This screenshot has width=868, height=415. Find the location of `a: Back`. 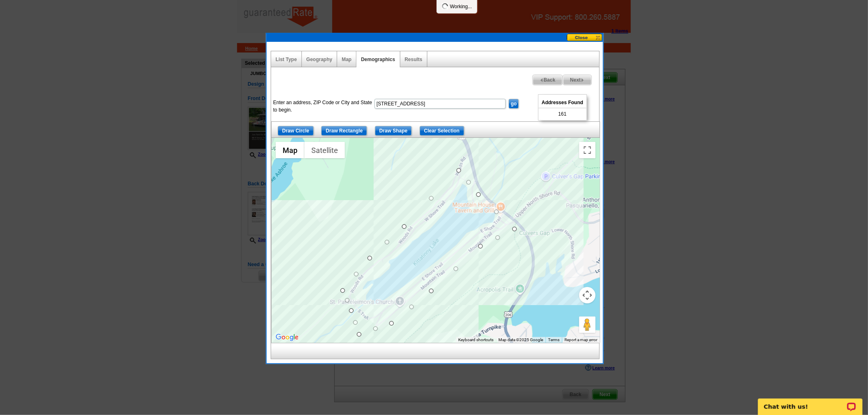

a: Back is located at coordinates (547, 80).